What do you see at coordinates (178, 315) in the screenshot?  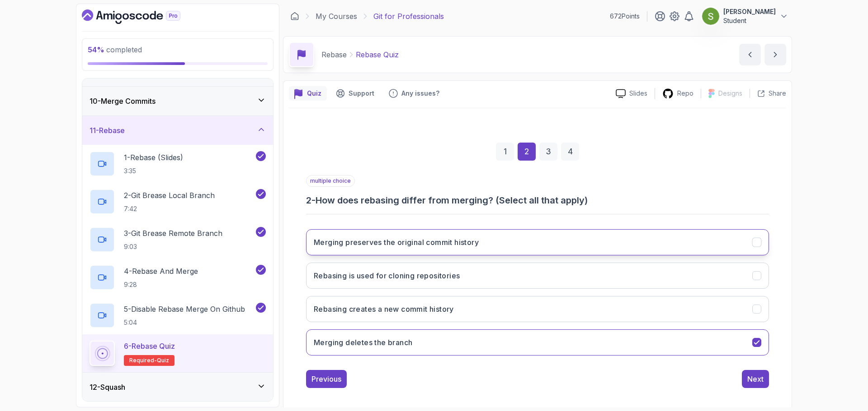 I see `button: 5-Disable Rebase Merge On Github5:04` at bounding box center [178, 315].